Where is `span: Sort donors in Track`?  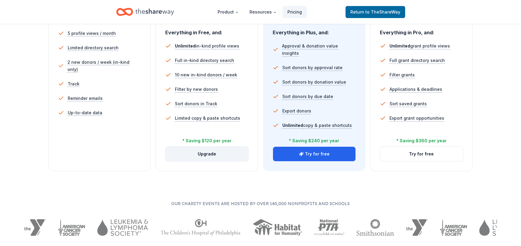 span: Sort donors in Track is located at coordinates (196, 104).